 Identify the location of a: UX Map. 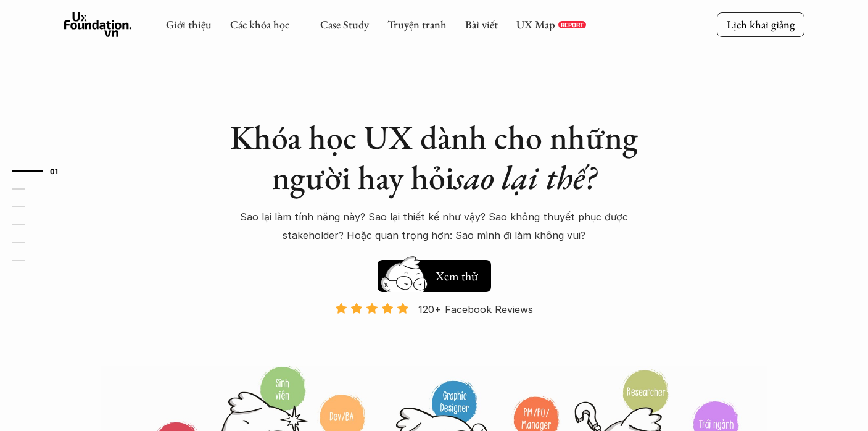
(536, 24).